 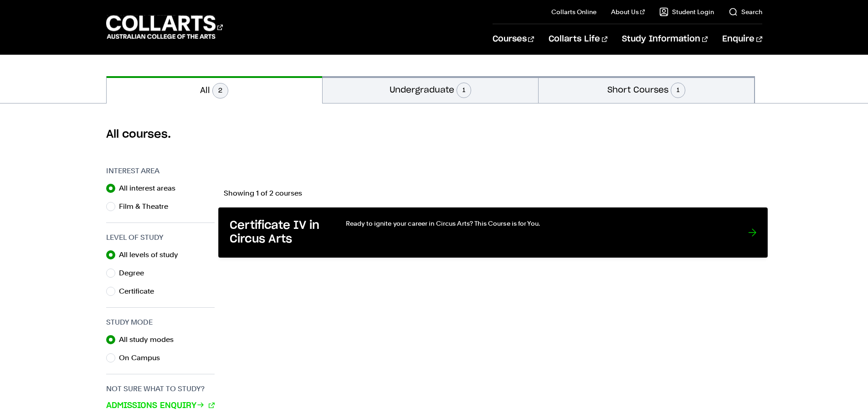 I want to click on p: Showing 1 of 2 courses, so click(x=493, y=193).